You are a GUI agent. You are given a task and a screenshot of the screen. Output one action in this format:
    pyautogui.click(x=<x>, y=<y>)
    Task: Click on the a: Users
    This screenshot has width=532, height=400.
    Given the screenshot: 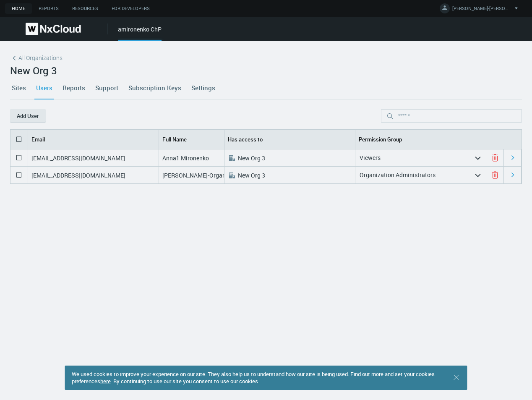 What is the action you would take?
    pyautogui.click(x=44, y=88)
    